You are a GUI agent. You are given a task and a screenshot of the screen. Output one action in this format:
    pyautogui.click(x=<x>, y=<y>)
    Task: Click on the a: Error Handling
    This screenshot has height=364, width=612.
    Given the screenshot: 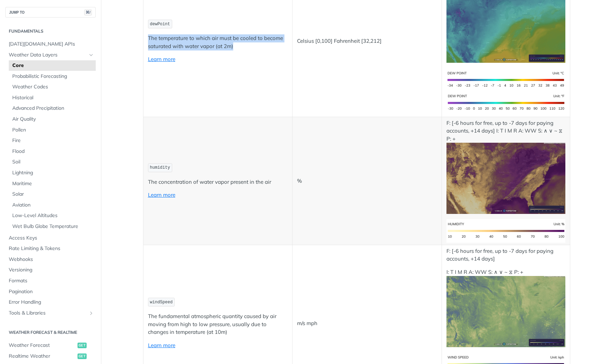 What is the action you would take?
    pyautogui.click(x=51, y=302)
    